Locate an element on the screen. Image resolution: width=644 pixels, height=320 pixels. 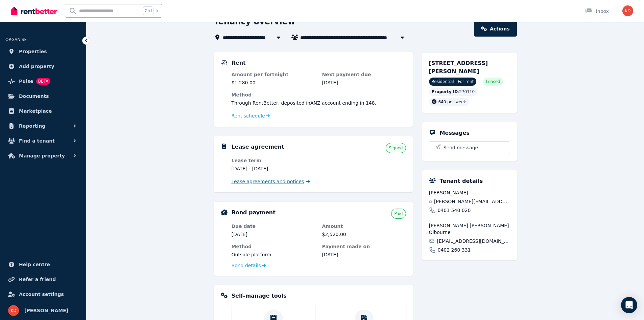
img: Rental Payments is located at coordinates (224, 62).